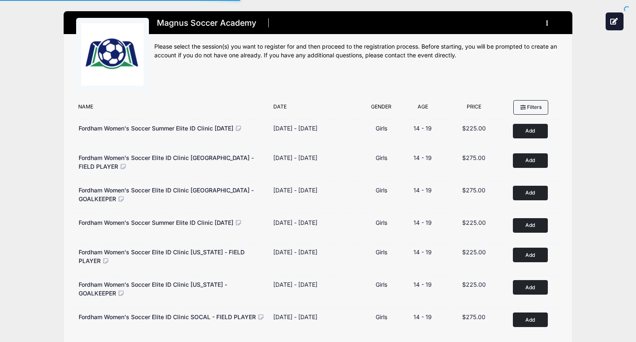 The width and height of the screenshot is (636, 342). What do you see at coordinates (315, 109) in the screenshot?
I see `div: Date` at bounding box center [315, 109].